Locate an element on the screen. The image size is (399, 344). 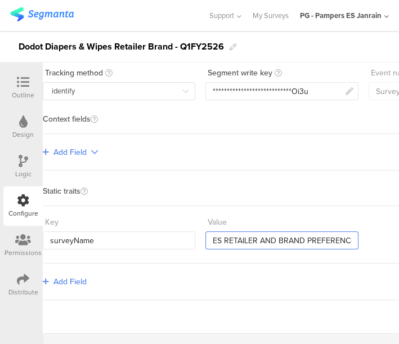
input: Enter value... is located at coordinates (281, 240).